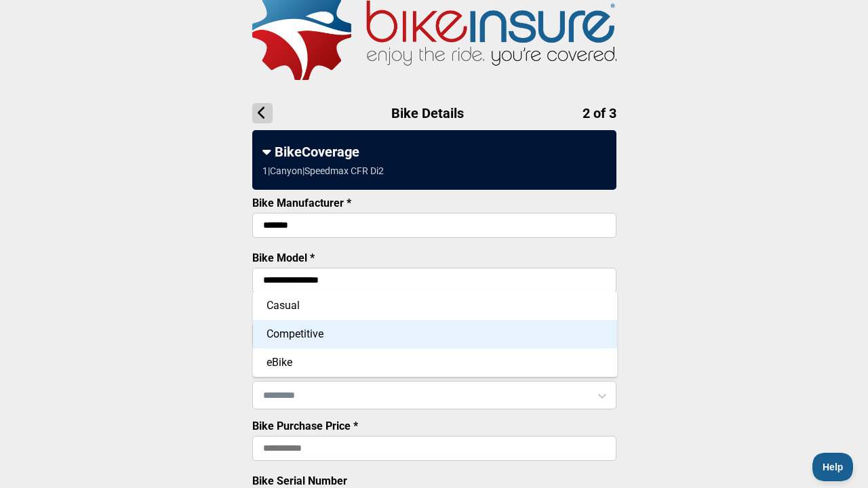 The width and height of the screenshot is (868, 488). Describe the element at coordinates (284, 368) in the screenshot. I see `label: Bike Usage *` at that location.